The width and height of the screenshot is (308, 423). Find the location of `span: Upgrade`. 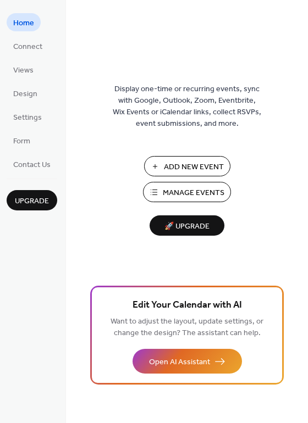

span: Upgrade is located at coordinates (32, 201).